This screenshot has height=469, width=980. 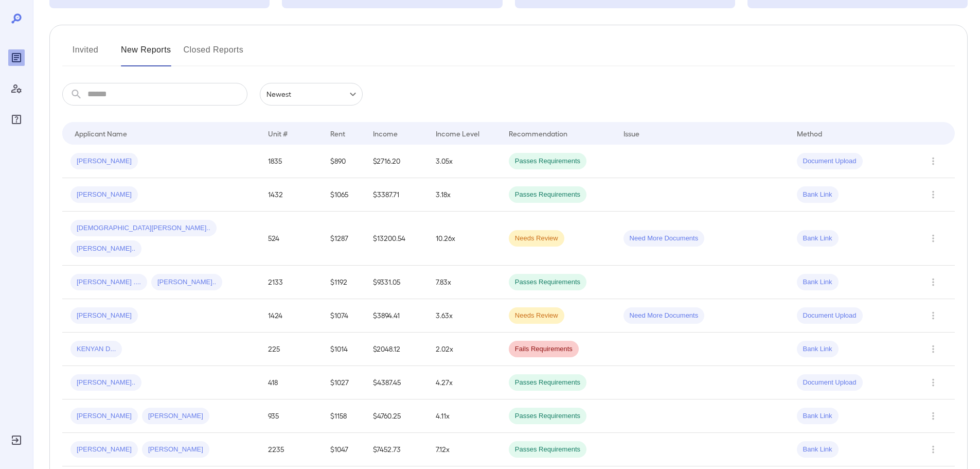 What do you see at coordinates (291, 194) in the screenshot?
I see `td: 1432` at bounding box center [291, 194].